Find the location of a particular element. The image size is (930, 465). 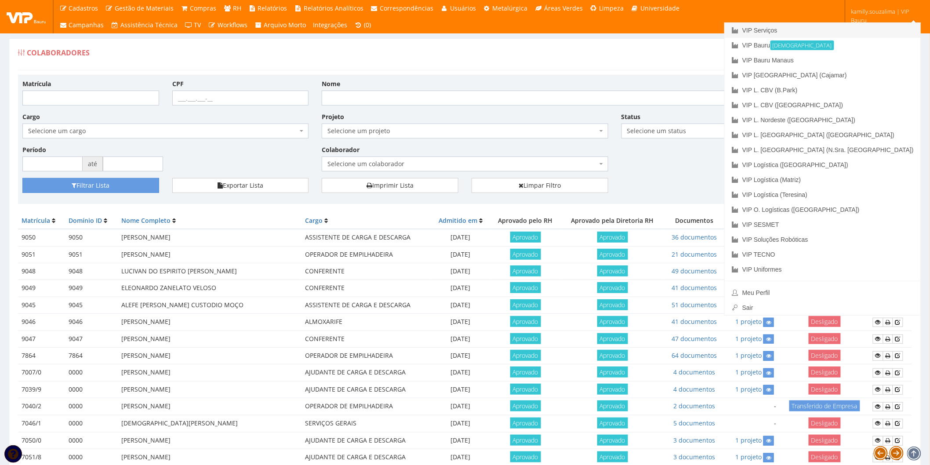

a: 51 documentos is located at coordinates (694, 305).